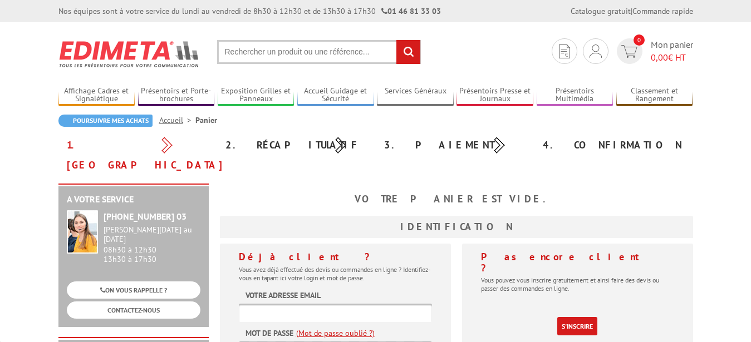  I want to click on div: 08h30 à 12h30 13h30 à 17h30, so click(152, 244).